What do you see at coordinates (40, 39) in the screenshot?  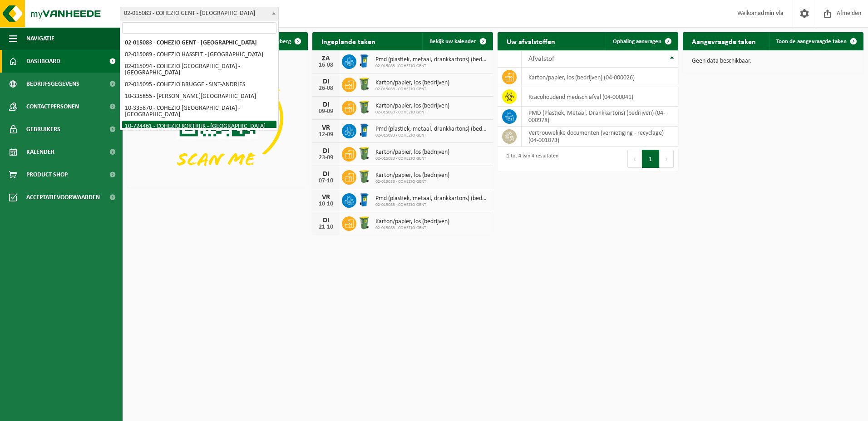 I see `span: Navigatie` at bounding box center [40, 39].